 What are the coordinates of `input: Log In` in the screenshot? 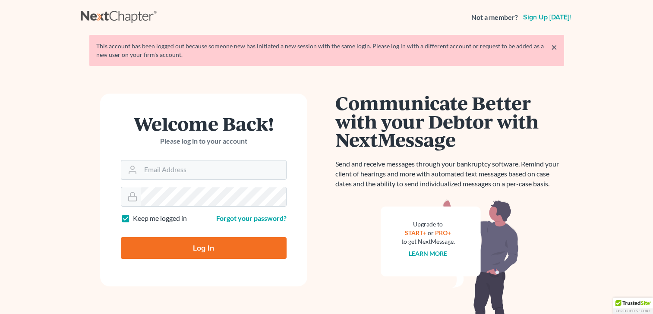 It's located at (204, 248).